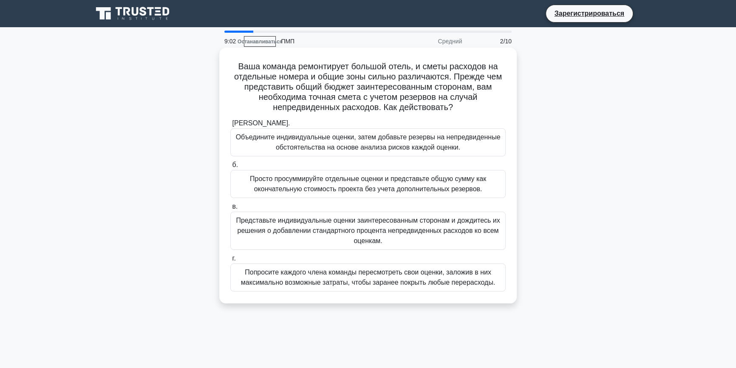 The image size is (736, 368). Describe the element at coordinates (367, 230) in the screenshot. I see `font: Представьте индивидуальные оценки заинтересованным сторонам и дождитесь их решения о добавлении с...` at that location.